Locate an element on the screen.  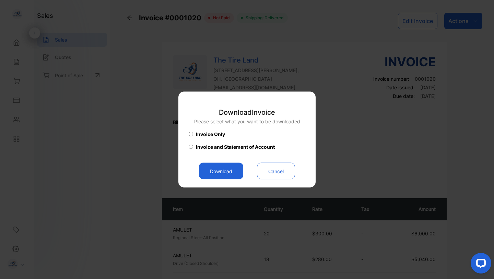
span: Invoice and Statement of Account is located at coordinates (235, 146).